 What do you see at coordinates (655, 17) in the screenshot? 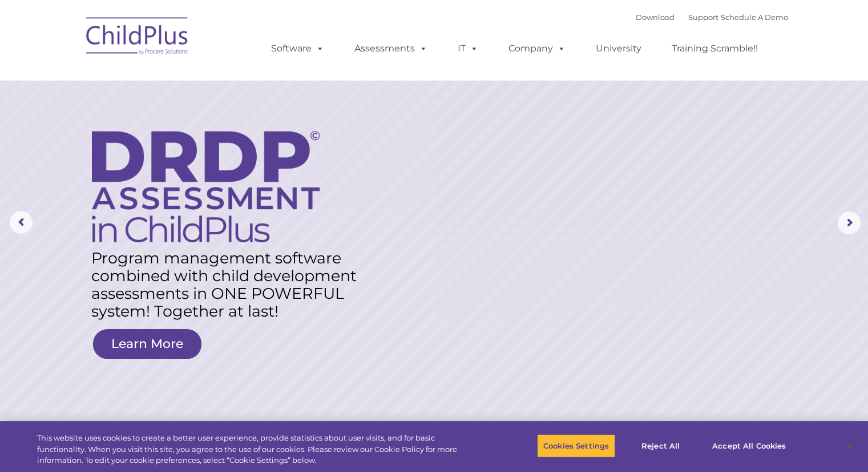
I see `a: Download` at bounding box center [655, 17].